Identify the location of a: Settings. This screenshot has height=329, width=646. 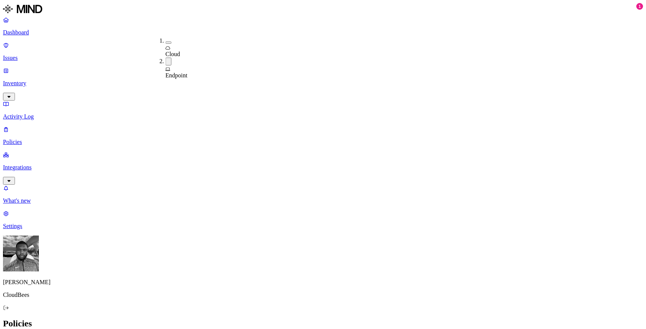
(323, 220).